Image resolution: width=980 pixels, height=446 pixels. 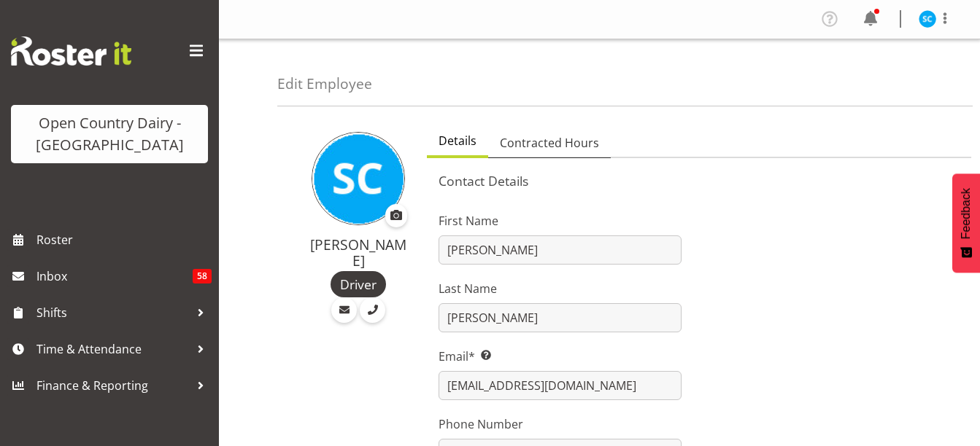 I want to click on span: Driver, so click(x=359, y=284).